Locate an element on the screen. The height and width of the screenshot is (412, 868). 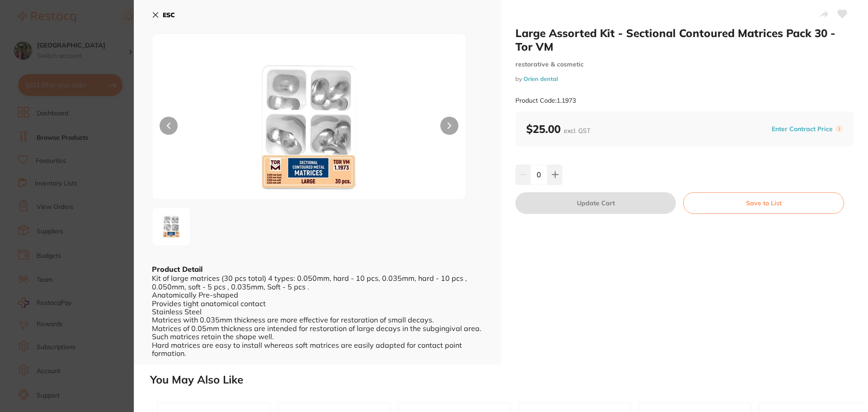
b: $25.00 is located at coordinates (559, 129).